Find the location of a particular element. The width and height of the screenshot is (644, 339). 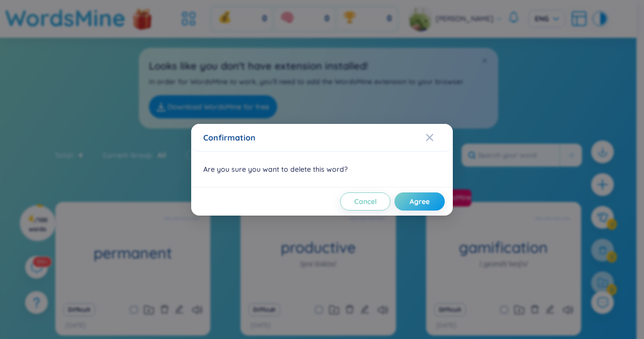

span: Cancel is located at coordinates (365, 201).